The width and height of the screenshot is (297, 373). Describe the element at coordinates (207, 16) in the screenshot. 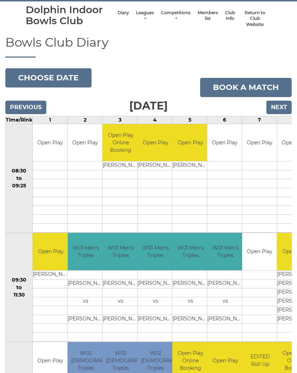

I see `a: Members list` at that location.